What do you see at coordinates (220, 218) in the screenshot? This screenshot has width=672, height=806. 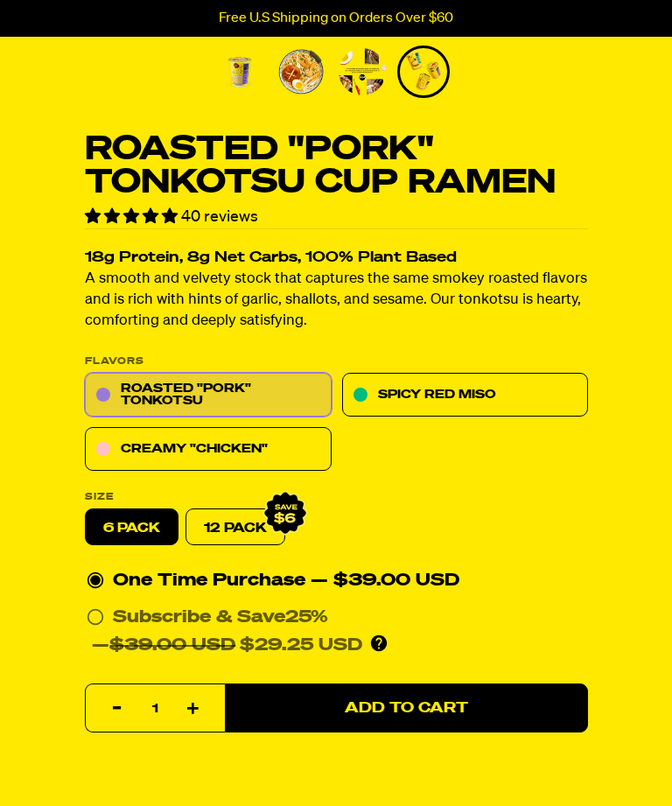 I see `span: 40 reviews` at bounding box center [220, 218].